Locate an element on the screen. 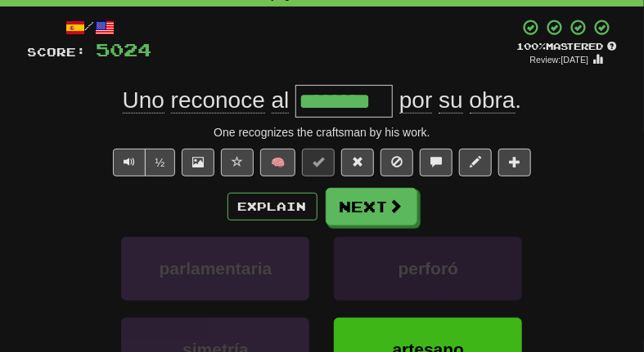  button: Show image (alt+x) is located at coordinates (198, 163).